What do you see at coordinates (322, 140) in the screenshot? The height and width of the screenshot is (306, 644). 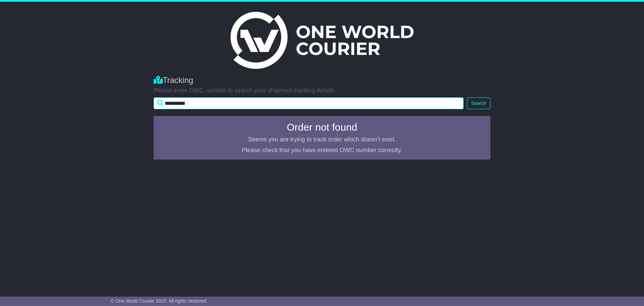 I see `p: Seems you are trying to track order which doesn't exist.` at bounding box center [322, 140].